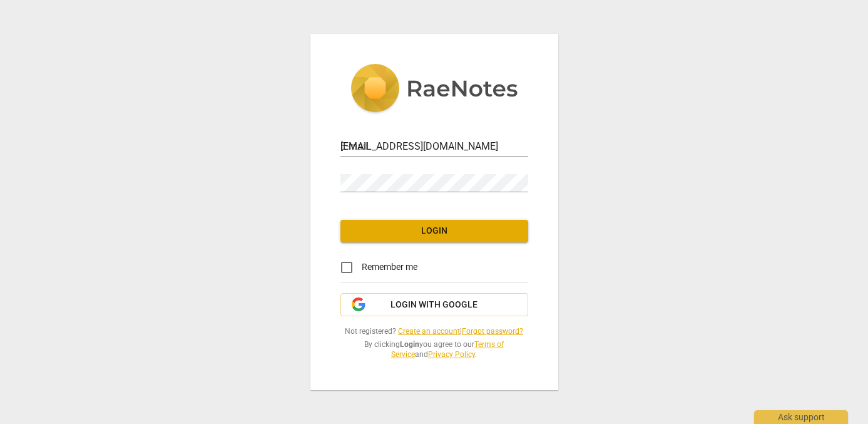  What do you see at coordinates (434, 305) in the screenshot?
I see `span: Login with Google` at bounding box center [434, 305].